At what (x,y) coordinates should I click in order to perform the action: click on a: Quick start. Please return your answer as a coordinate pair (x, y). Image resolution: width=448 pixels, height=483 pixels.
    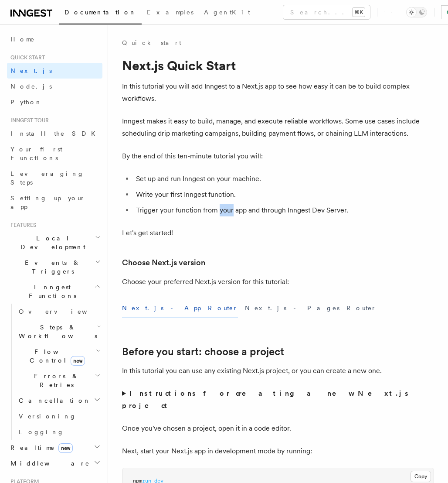
    Looking at the image, I should click on (152, 43).